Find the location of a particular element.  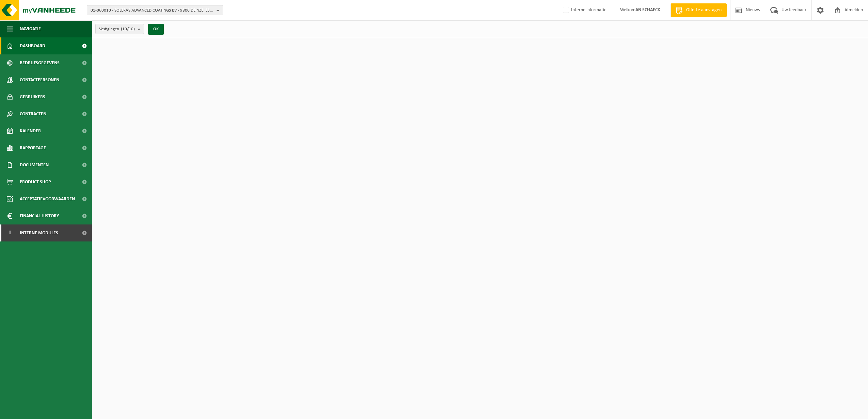

span: Contactpersonen is located at coordinates (39, 80).